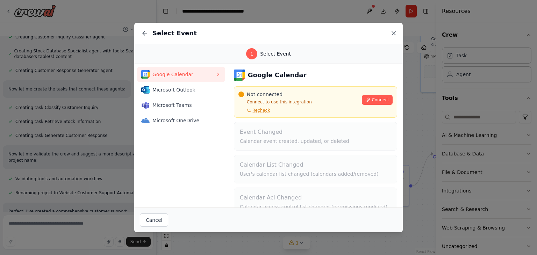 The width and height of the screenshot is (537, 255). What do you see at coordinates (184, 105) in the screenshot?
I see `span: Microsoft Teams` at bounding box center [184, 105].